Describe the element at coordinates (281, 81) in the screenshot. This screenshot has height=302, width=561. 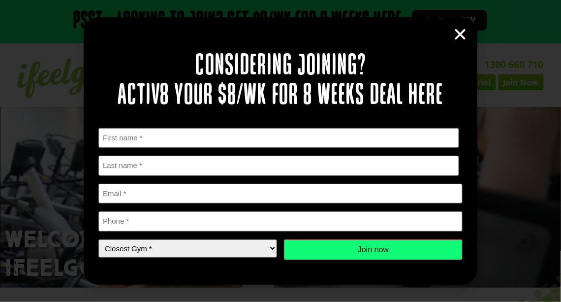
I see `h2: Considering joining? Activ8 your $8/wk for 8 weeks deal here` at that location.